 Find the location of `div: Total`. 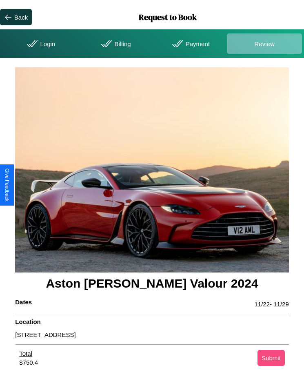

div: Total is located at coordinates (29, 355).